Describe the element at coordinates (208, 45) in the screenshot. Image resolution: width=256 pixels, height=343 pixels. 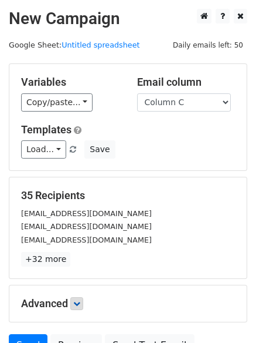
I see `a: Daily emails left: 50` at that location.